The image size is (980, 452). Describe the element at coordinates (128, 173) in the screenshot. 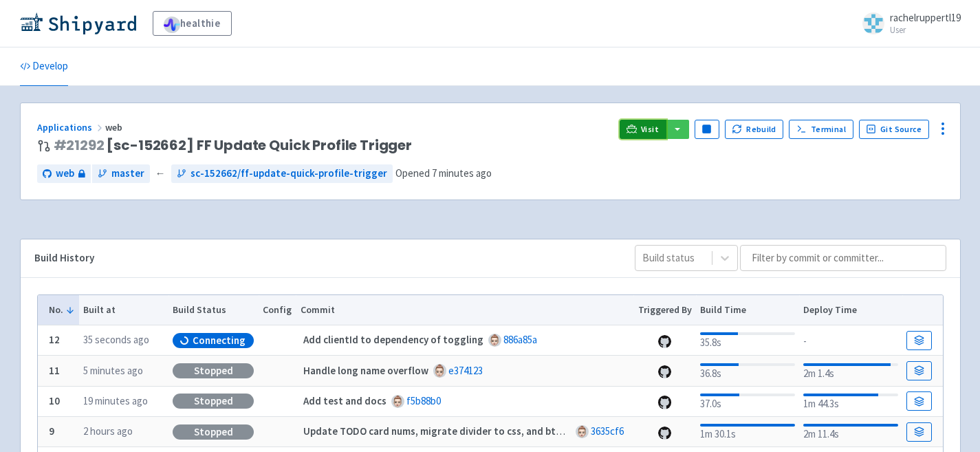

I see `span: master` at that location.